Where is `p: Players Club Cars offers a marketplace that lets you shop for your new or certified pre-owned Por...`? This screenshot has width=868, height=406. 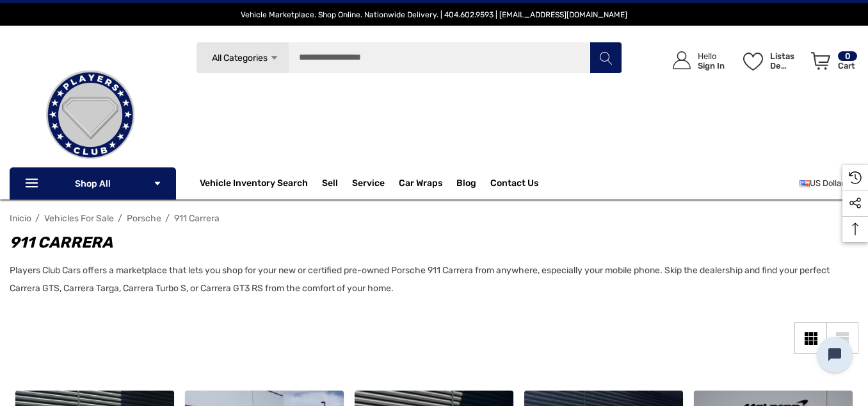
p: Players Club Cars offers a marketplace that lets you shop for your new or certified pre-owned Por... is located at coordinates (428, 279).